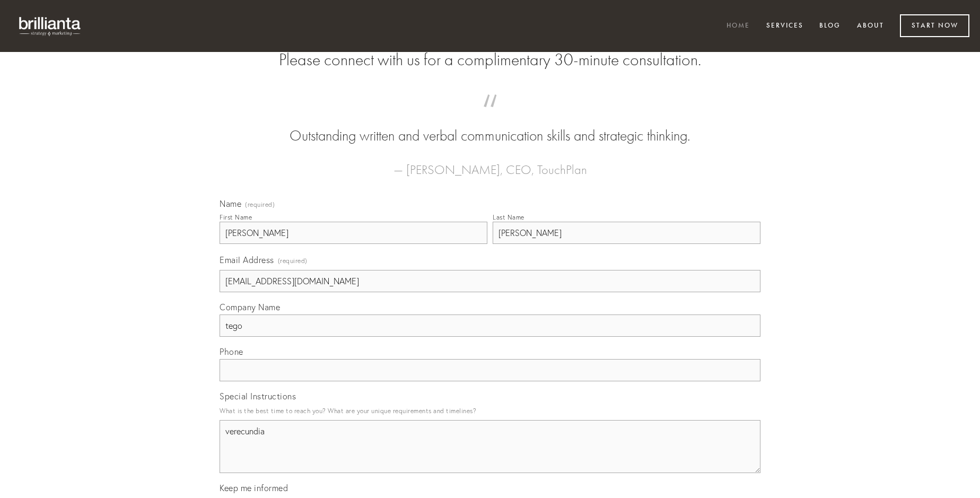  I want to click on a: Start Now, so click(934, 26).